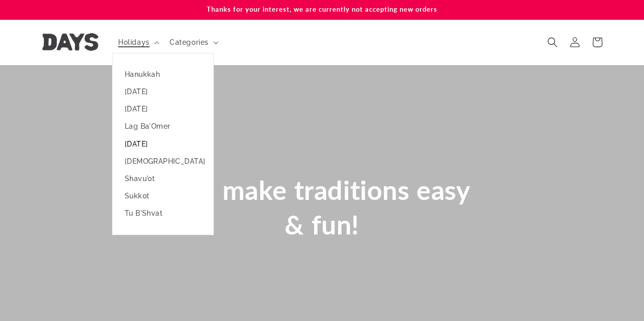 This screenshot has height=321, width=644. Describe the element at coordinates (163, 74) in the screenshot. I see `a: Hanukkah` at that location.